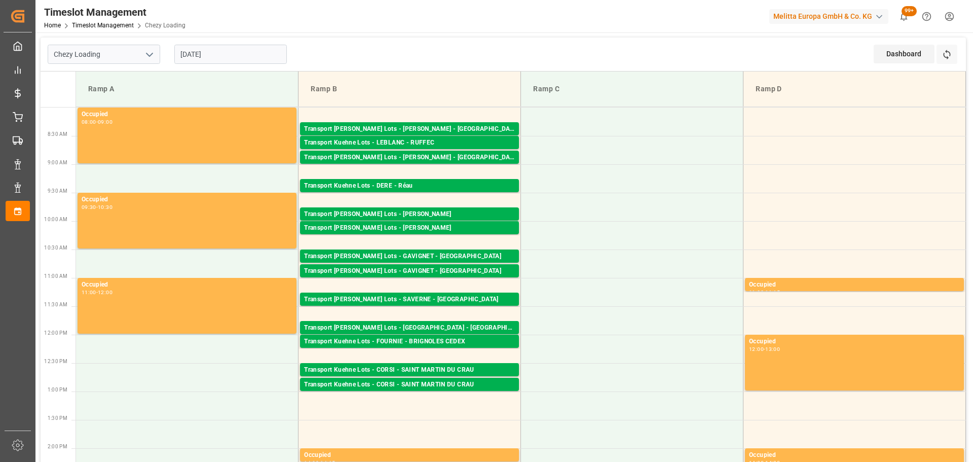 The width and height of the screenshot is (973, 462). Describe the element at coordinates (56, 247) in the screenshot. I see `span: 10:30 AM` at that location.